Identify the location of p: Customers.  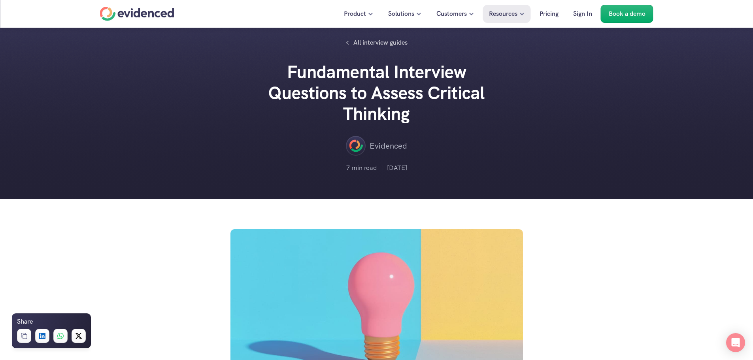
(452, 14).